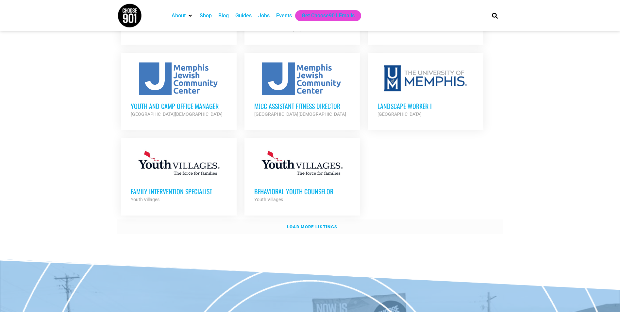  What do you see at coordinates (179, 176) in the screenshot?
I see `a: Family Intervention Specialist Youth Villages` at bounding box center [179, 176].